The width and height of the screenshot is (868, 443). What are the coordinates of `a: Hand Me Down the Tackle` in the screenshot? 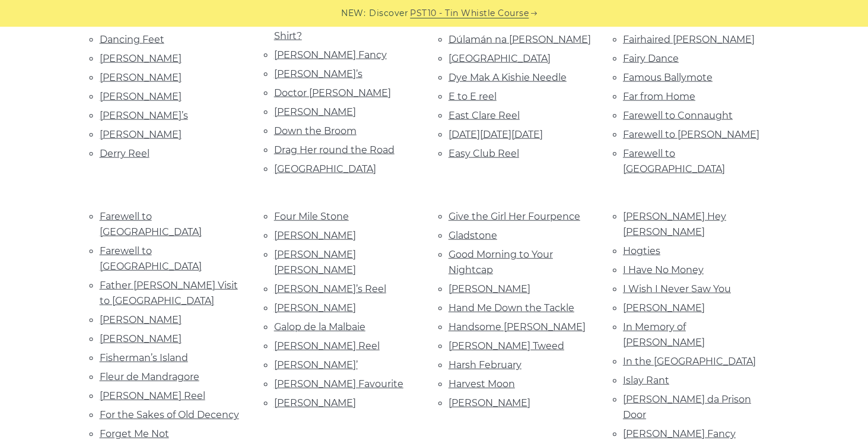 It's located at (512, 307).